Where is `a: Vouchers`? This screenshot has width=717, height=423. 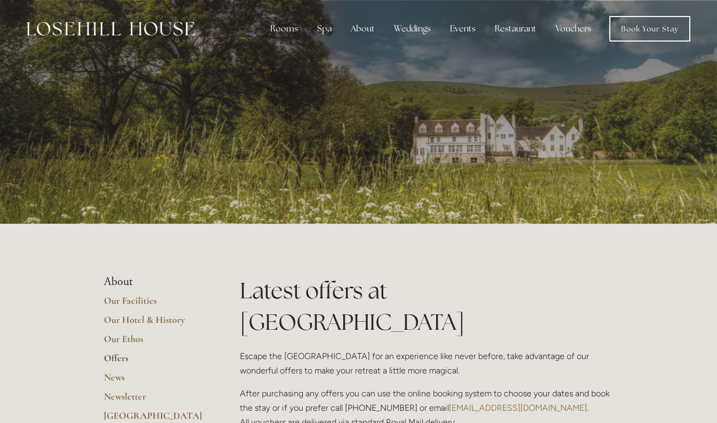 a: Vouchers is located at coordinates (573, 29).